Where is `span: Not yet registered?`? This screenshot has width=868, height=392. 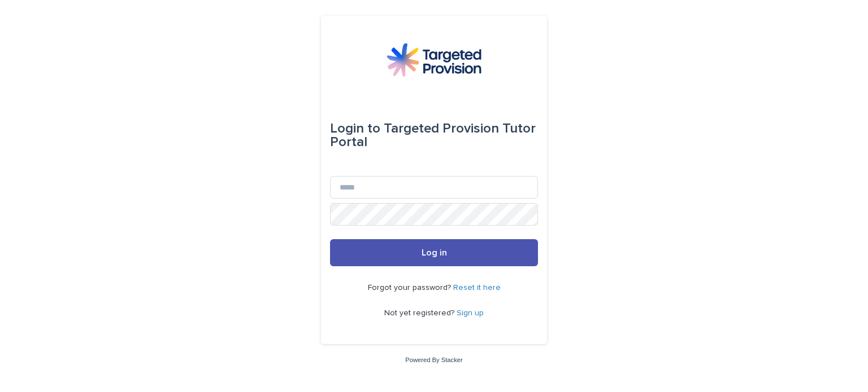 span: Not yet registered? is located at coordinates (420, 314).